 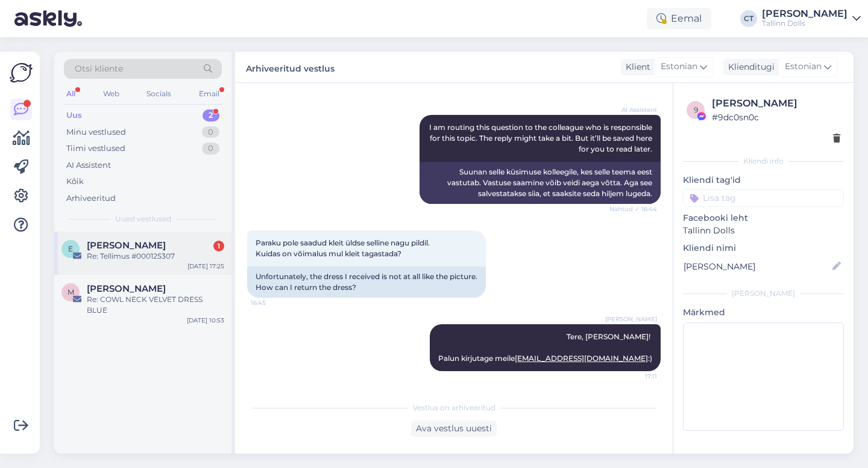 I want to click on div: Web, so click(x=111, y=94).